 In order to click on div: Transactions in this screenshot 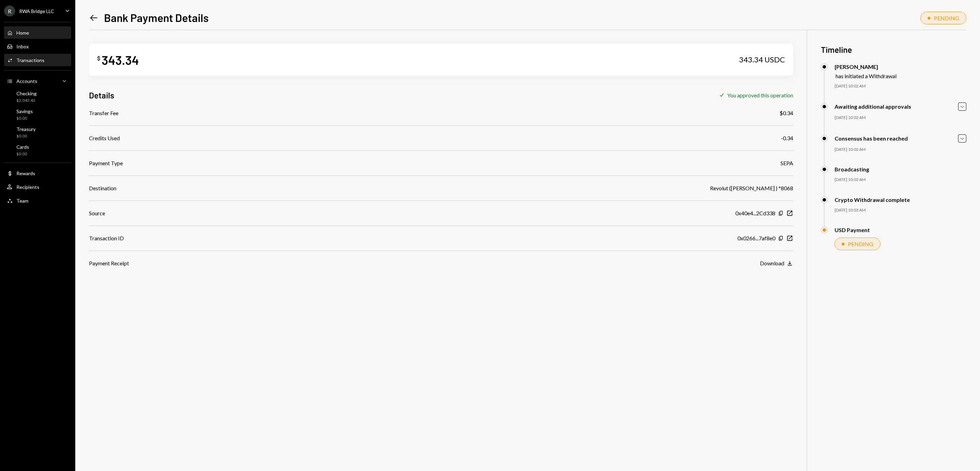, I will do `click(31, 60)`.